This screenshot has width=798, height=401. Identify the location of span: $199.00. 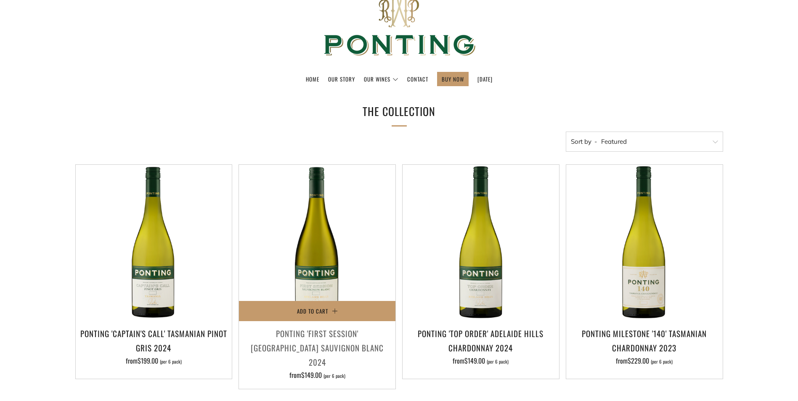
(148, 361).